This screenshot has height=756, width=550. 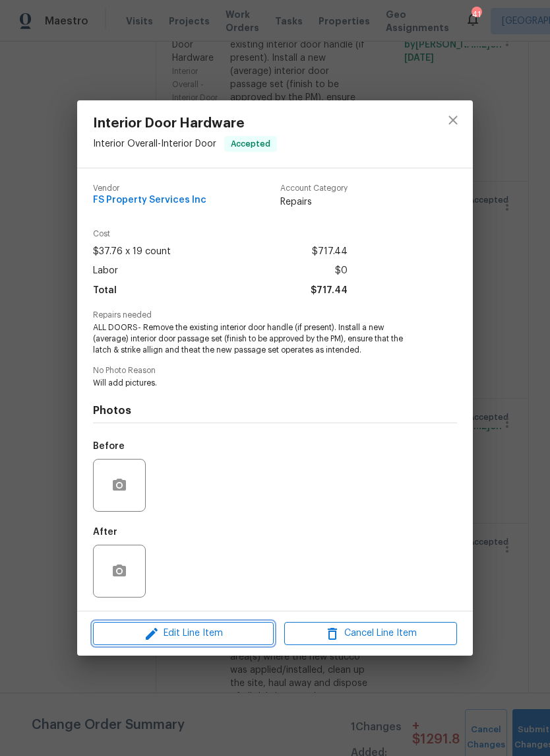 What do you see at coordinates (275, 411) in the screenshot?
I see `h4: Photos` at bounding box center [275, 411].